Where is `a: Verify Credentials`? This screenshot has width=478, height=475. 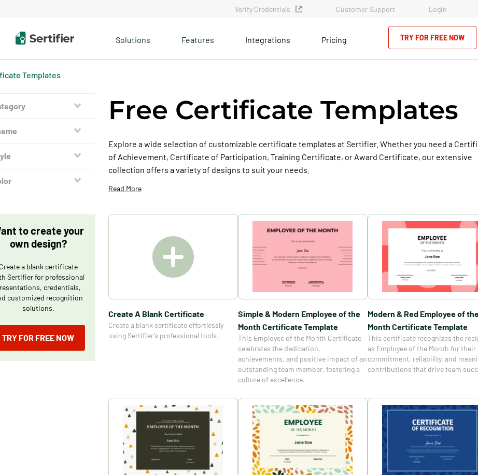
a: Verify Credentials is located at coordinates (269, 9).